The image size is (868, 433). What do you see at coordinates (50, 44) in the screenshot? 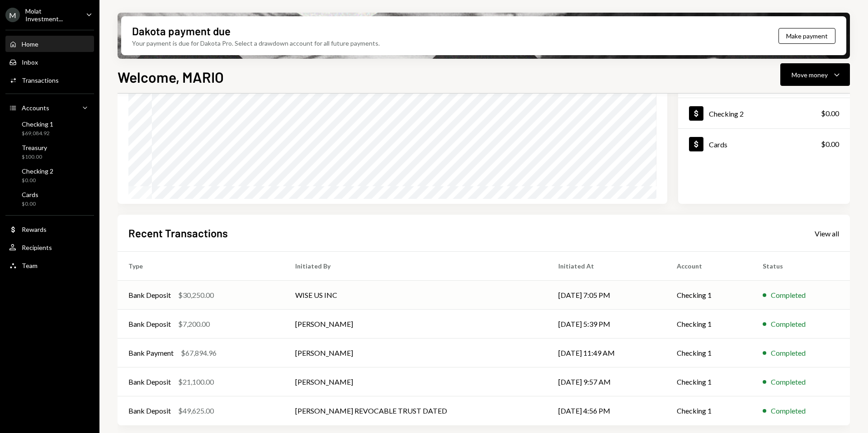
I see `a: Home` at bounding box center [50, 44].